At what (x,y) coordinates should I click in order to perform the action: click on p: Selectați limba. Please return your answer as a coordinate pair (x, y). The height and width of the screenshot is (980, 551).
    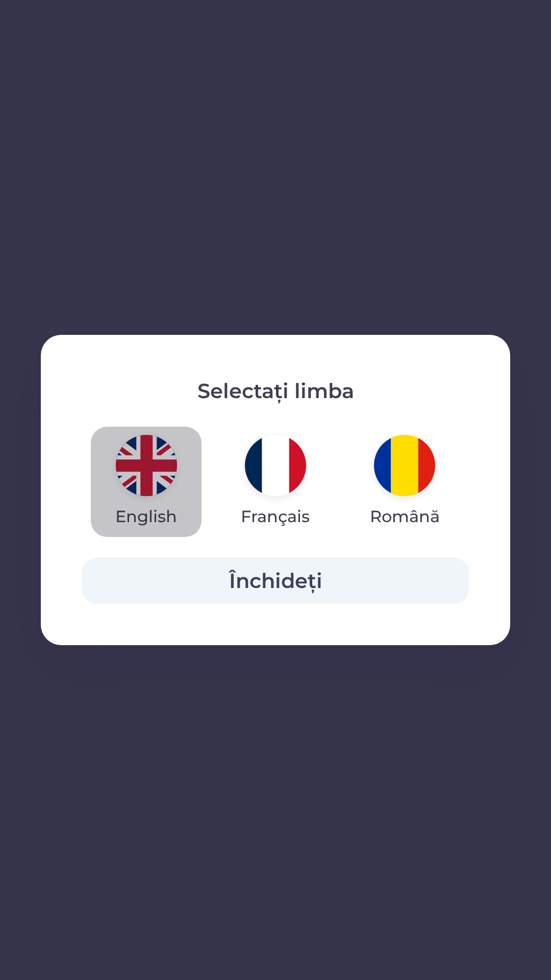
    Looking at the image, I should click on (276, 391).